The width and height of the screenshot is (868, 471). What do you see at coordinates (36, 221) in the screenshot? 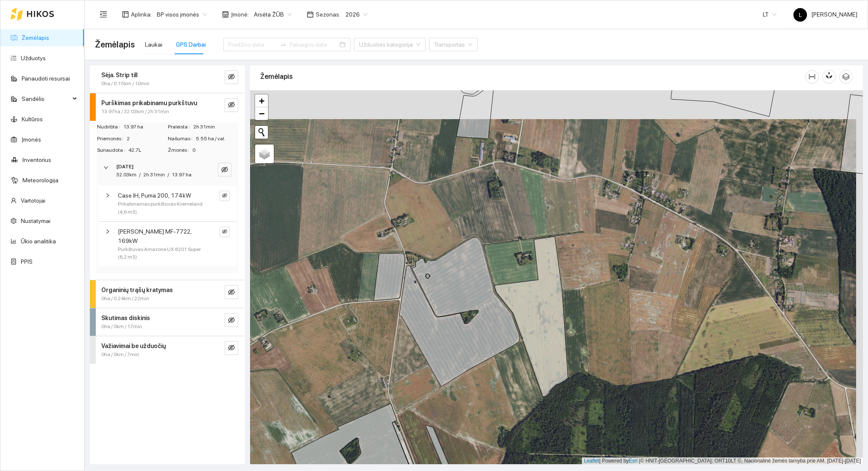
I see `a: Nustatymai` at bounding box center [36, 221].